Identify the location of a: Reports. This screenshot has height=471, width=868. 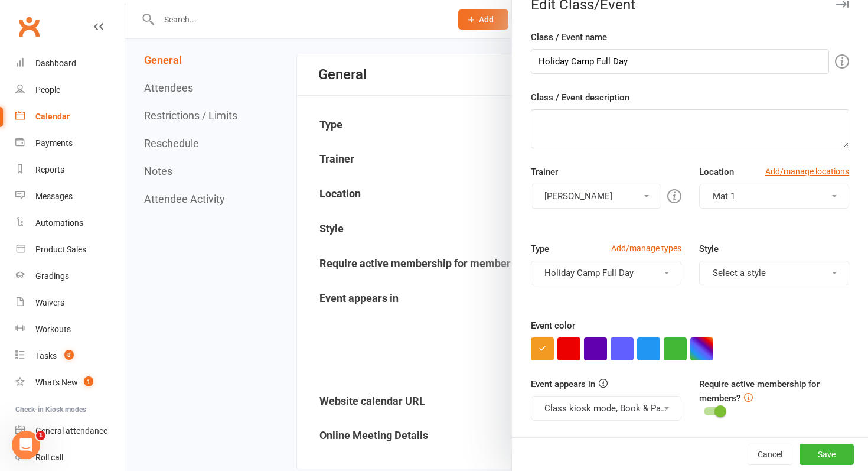
(70, 169).